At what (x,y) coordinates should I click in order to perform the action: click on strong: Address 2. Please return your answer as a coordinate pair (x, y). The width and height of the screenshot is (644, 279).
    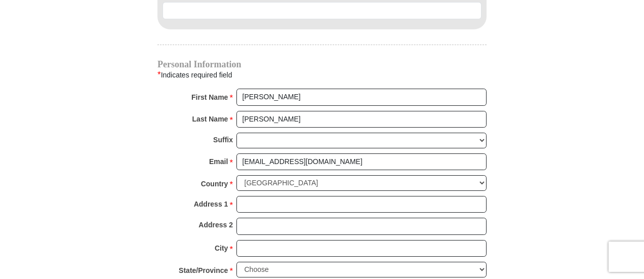
    Looking at the image, I should click on (216, 225).